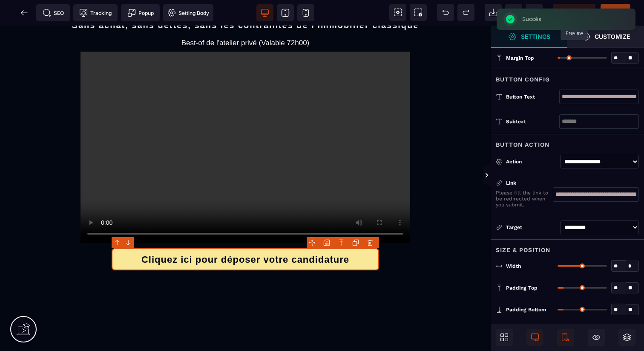 The height and width of the screenshot is (351, 644). Describe the element at coordinates (529, 37) in the screenshot. I see `span: Settings` at that location.